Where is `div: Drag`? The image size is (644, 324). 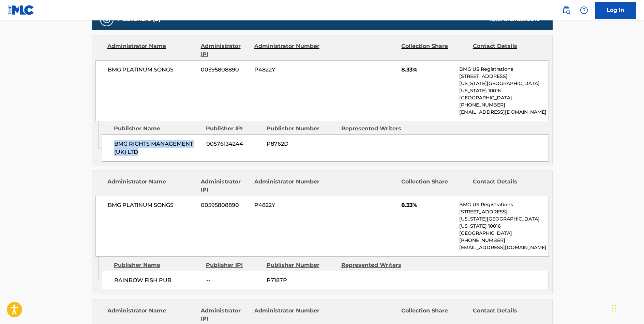 div: Drag is located at coordinates (614, 309).